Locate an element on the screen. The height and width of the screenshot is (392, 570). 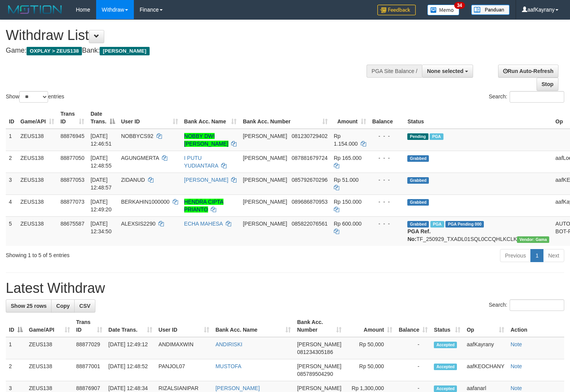
th: Trans ID: activate to sort column ascending is located at coordinates (89, 326).